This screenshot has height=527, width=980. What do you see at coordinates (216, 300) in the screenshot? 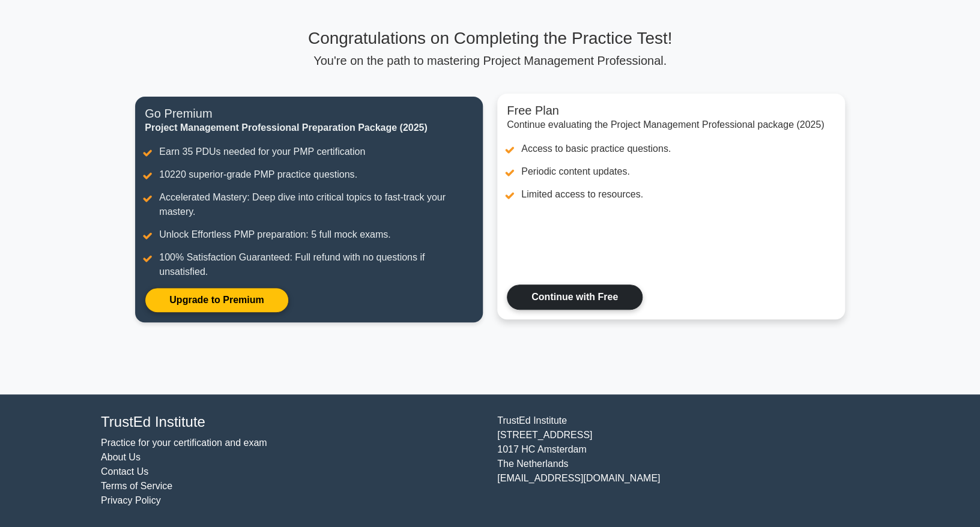
I see `a: Upgrade to Premium` at bounding box center [216, 300].